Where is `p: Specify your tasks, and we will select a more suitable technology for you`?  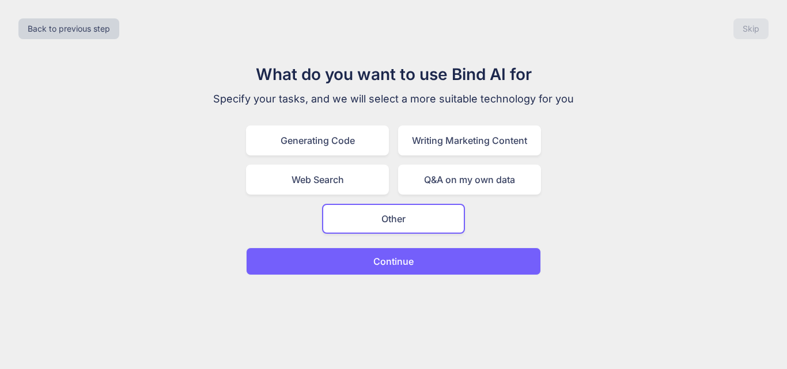
p: Specify your tasks, and we will select a more suitable technology for you is located at coordinates (393, 99).